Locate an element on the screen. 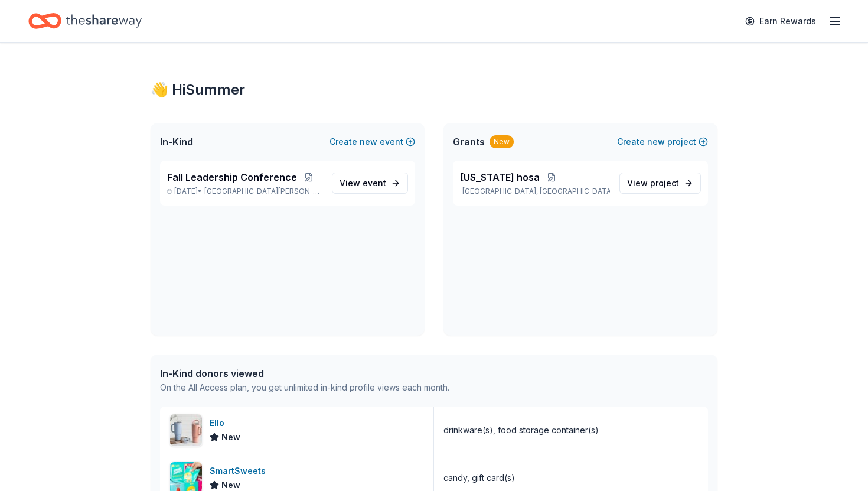  span: In-Kind is located at coordinates (177, 142).